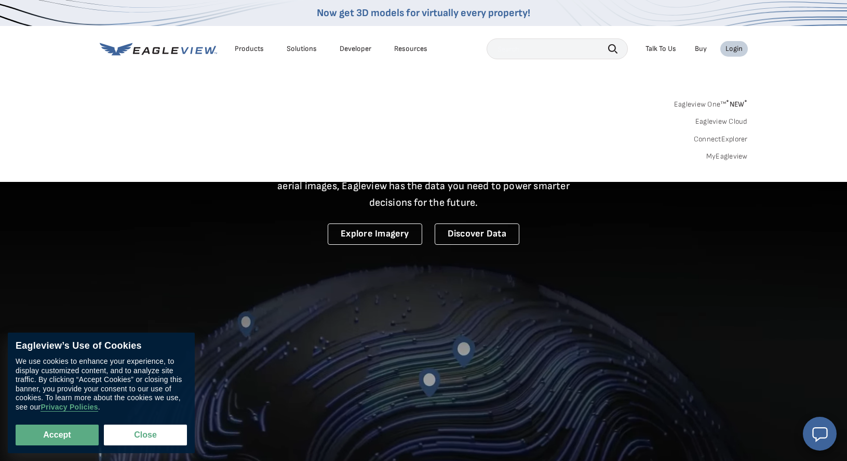 This screenshot has height=461, width=847. Describe the element at coordinates (558, 49) in the screenshot. I see `input: Search` at that location.